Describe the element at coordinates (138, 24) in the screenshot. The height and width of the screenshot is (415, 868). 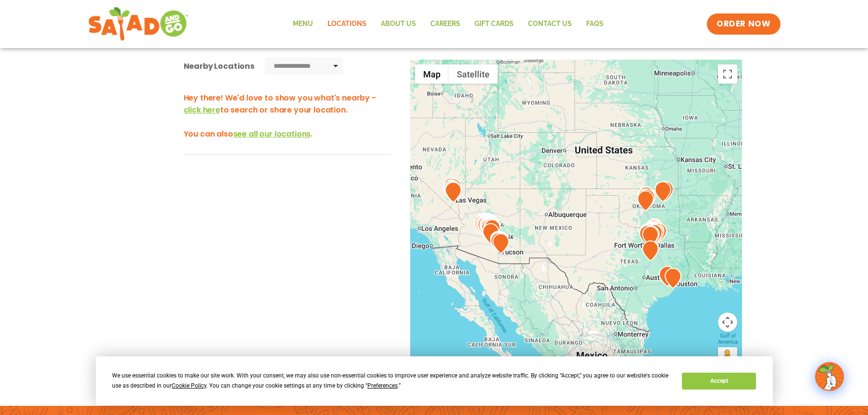
I see `img: new-SAG-logo-768×292` at that location.